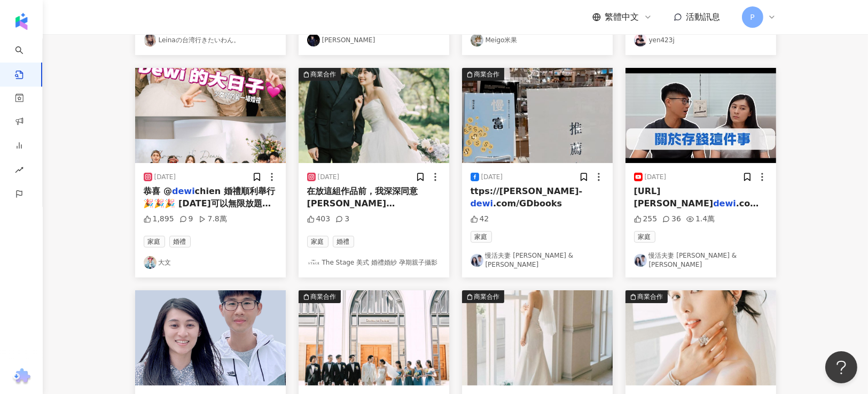 The image size is (868, 394). What do you see at coordinates (538, 40) in the screenshot?
I see `a: KOL AvatarMeigo米果` at bounding box center [538, 40].